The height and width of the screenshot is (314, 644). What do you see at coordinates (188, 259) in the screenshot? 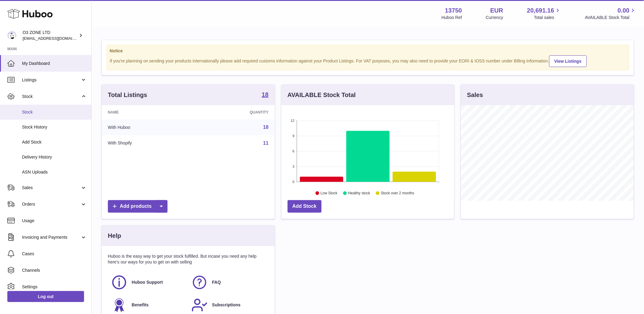
I see `p: Huboo is the easy way to get your stock fulfilled. But incase you need any help here's our ways f...` at bounding box center [188, 259].